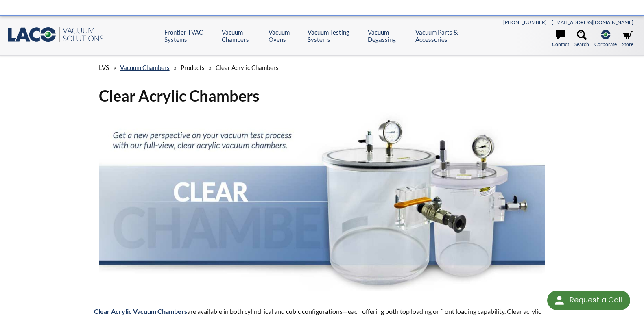 The height and width of the screenshot is (315, 644). Describe the element at coordinates (447, 36) in the screenshot. I see `a: Vacuum Parts & Accessories` at that location.